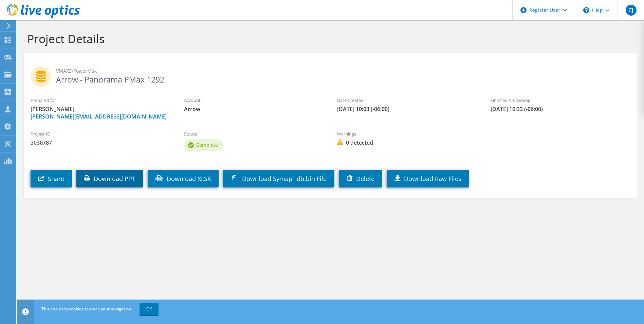  What do you see at coordinates (407, 100) in the screenshot?
I see `label: Date Created` at bounding box center [407, 100].